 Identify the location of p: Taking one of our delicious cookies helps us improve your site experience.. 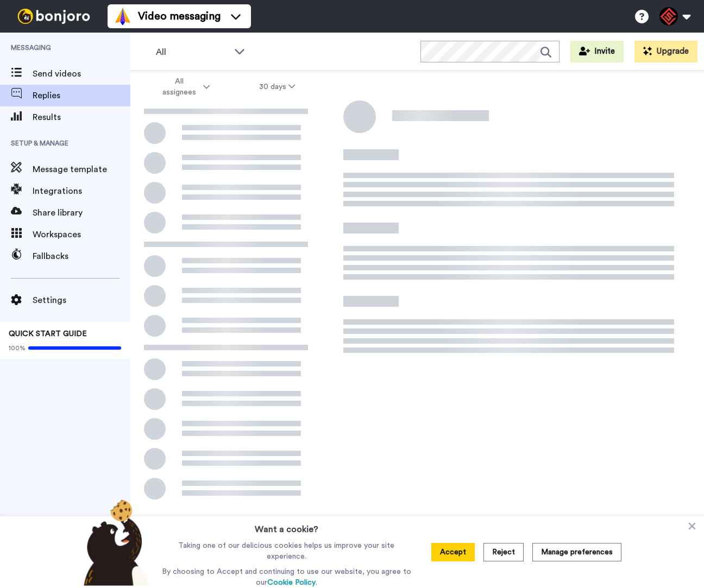
(287, 551).